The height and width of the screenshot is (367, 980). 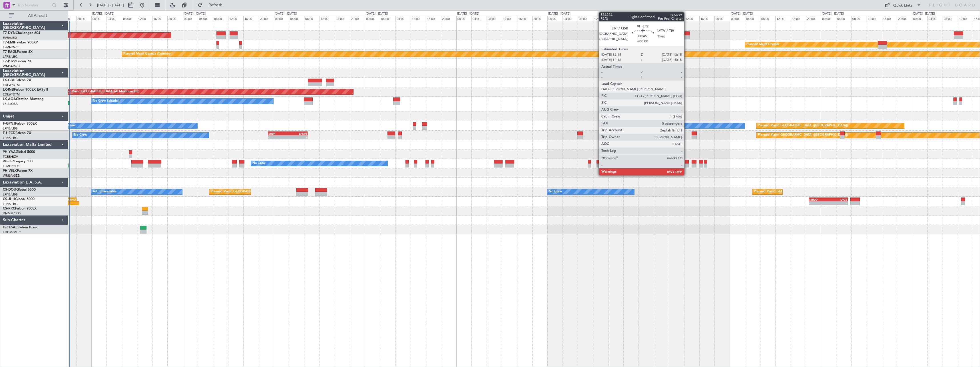 I want to click on span: CS-JHH, so click(x=9, y=199).